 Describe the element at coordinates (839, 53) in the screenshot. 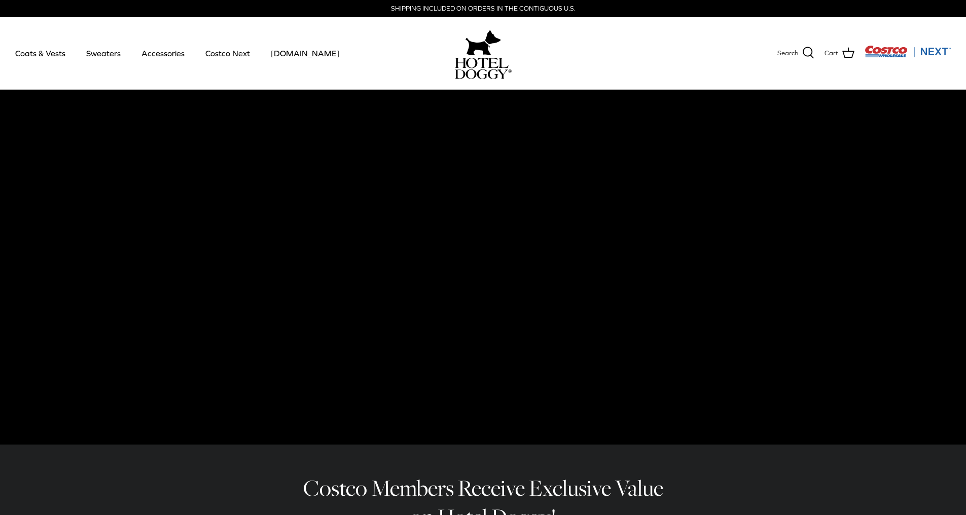

I see `a: Cart` at that location.